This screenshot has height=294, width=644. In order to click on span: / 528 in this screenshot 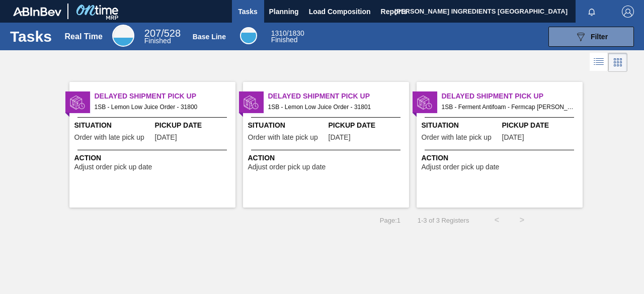, I will do `click(162, 33)`.